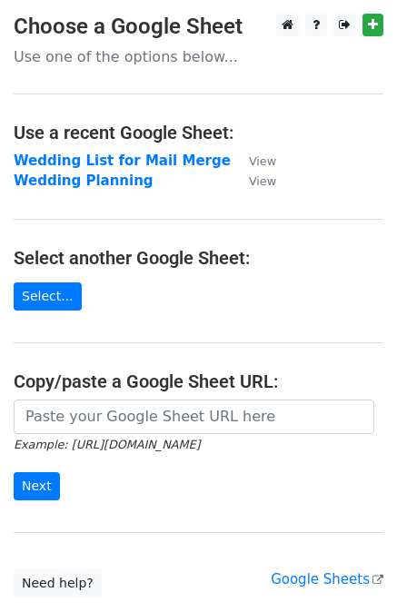 The height and width of the screenshot is (612, 397). I want to click on a: Wedding List for Mail Merge, so click(122, 161).